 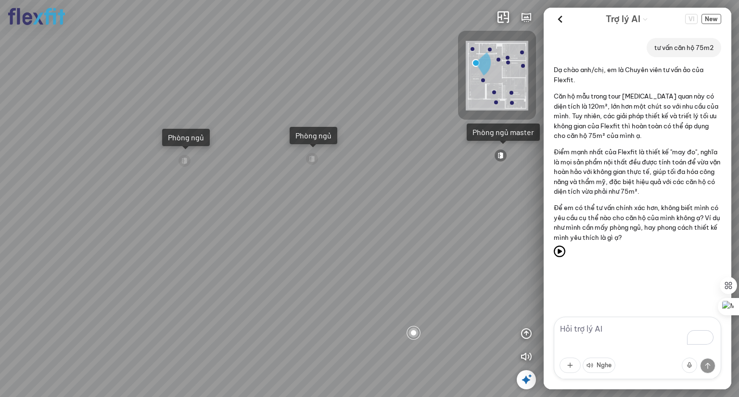 I want to click on div: Phòng ngủ master, so click(x=503, y=132).